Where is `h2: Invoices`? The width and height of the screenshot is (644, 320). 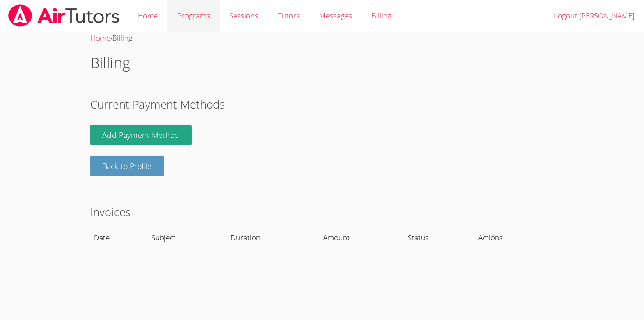 h2: Invoices is located at coordinates (322, 212).